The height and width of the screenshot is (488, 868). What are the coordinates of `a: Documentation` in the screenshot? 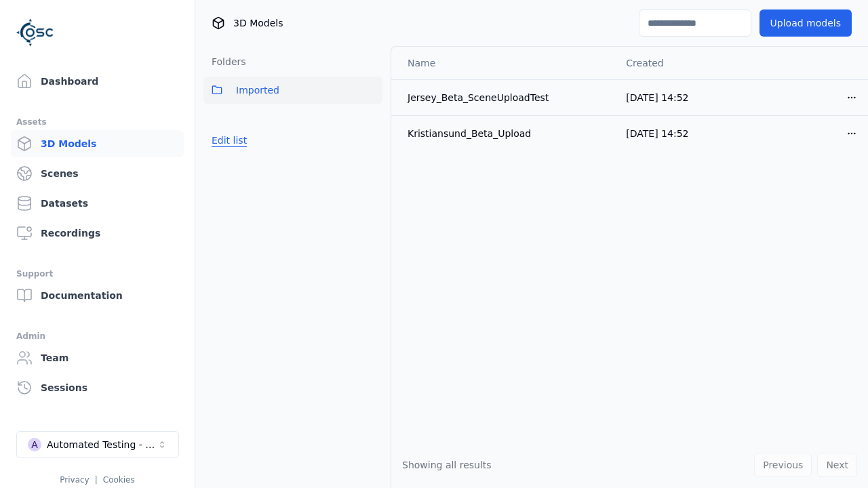 It's located at (97, 295).